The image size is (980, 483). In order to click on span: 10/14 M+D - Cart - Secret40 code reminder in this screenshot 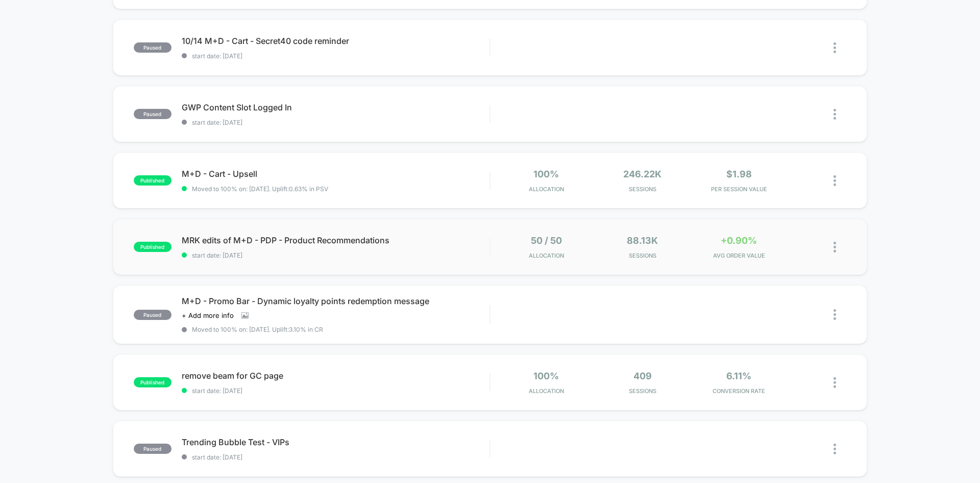, I will do `click(336, 41)`.